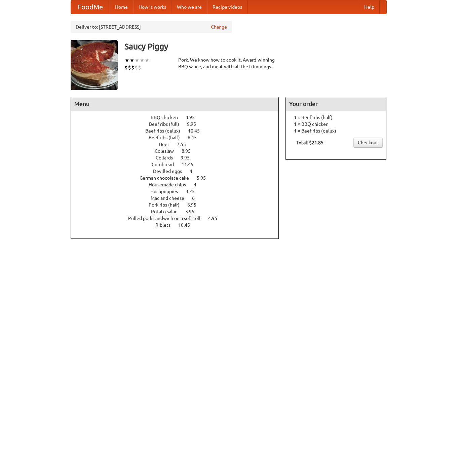 The height and width of the screenshot is (476, 457). I want to click on span: 3.25, so click(193, 191).